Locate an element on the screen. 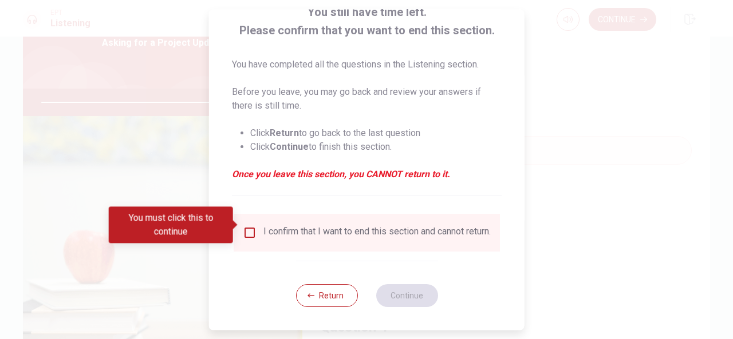 This screenshot has width=733, height=339. div: I confirm that I want to end this section and cannot return. is located at coordinates (377, 233).